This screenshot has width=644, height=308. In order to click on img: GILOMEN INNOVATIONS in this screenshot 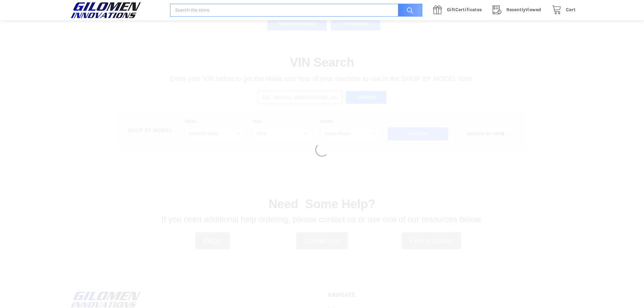, I will do `click(106, 10)`.